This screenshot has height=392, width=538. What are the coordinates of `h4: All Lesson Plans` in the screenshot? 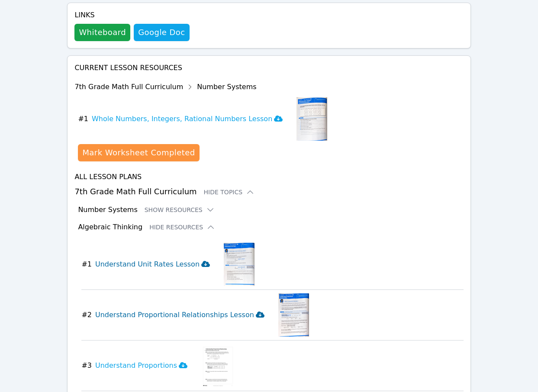 It's located at (269, 177).